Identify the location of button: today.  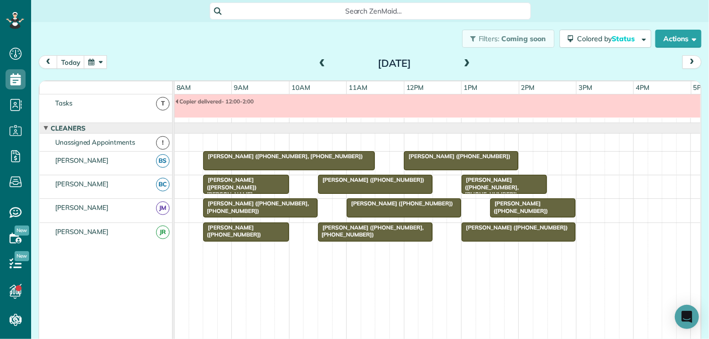
(71, 62).